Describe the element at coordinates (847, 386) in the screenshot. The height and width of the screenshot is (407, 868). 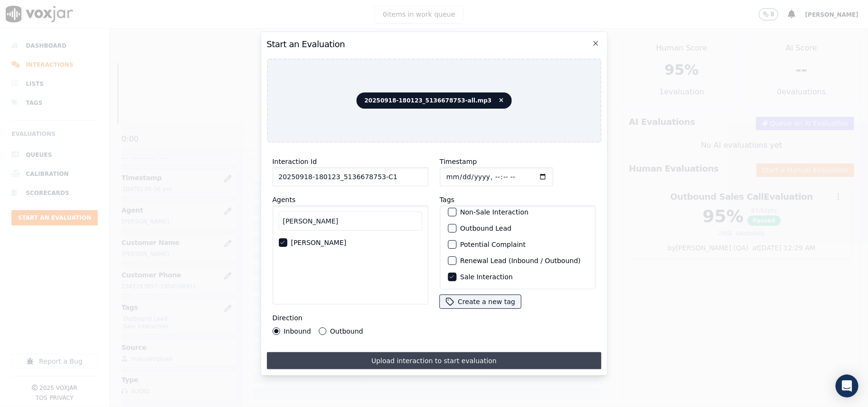
I see `div: Open Intercom Messenger` at that location.